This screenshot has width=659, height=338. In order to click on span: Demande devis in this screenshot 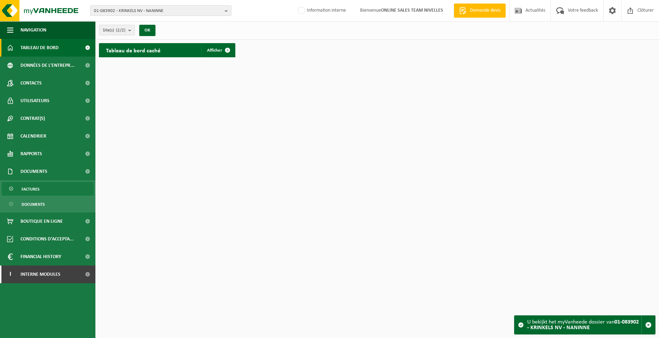, I will do `click(485, 11)`.